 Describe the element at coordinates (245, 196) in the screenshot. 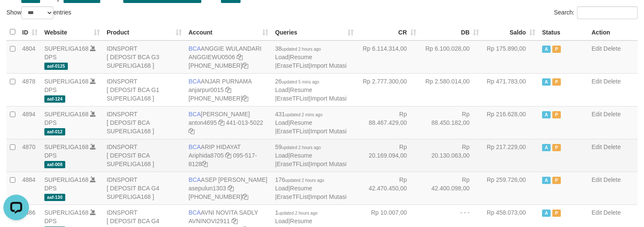

I see `a: Copy 4062281875 to clipboard` at that location.